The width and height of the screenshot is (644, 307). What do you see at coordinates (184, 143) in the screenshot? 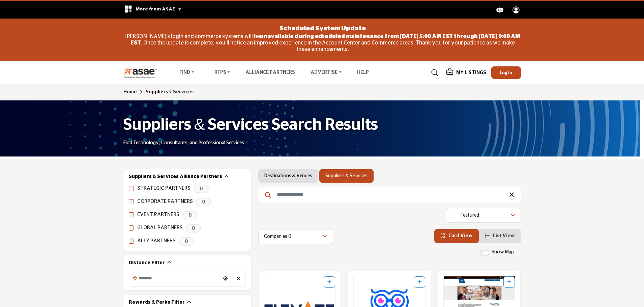
I see `p: Find Technology, Consultants, and Professional Services` at bounding box center [184, 143].